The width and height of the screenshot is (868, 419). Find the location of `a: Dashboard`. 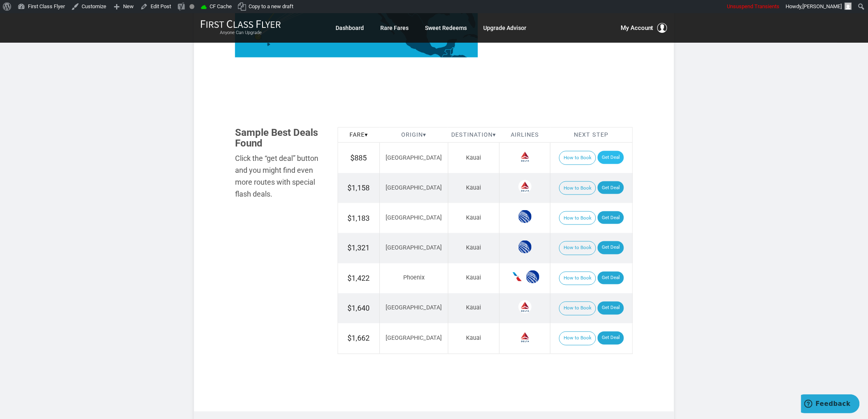

a: Dashboard is located at coordinates (349, 28).